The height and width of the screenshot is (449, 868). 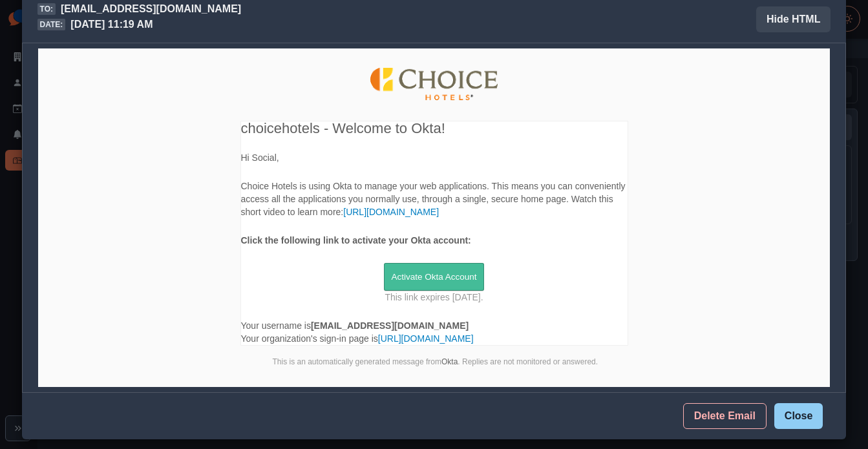 What do you see at coordinates (356, 240) in the screenshot?
I see `strong: Click the following link to activate your Okta account:` at bounding box center [356, 240].